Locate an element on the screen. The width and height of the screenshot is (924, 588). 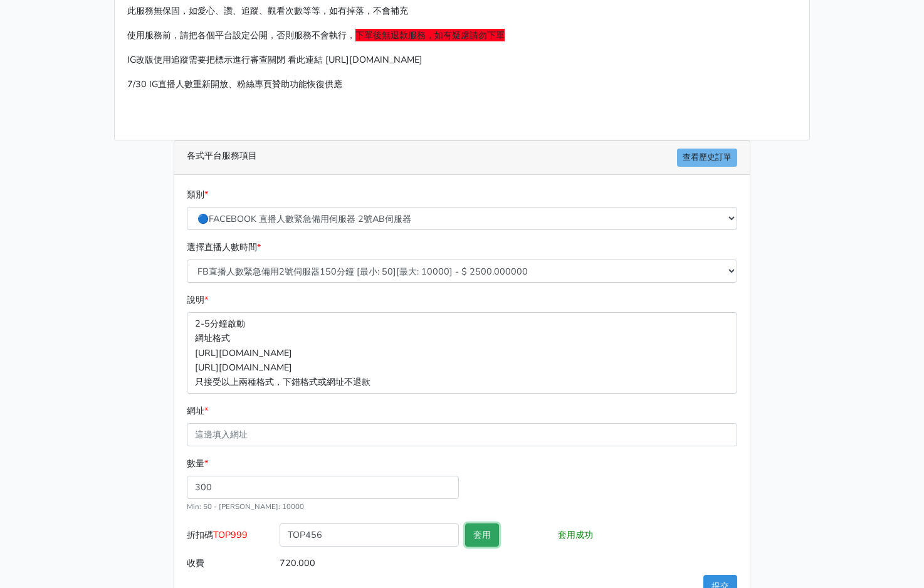
button: 套用 is located at coordinates (482, 535).